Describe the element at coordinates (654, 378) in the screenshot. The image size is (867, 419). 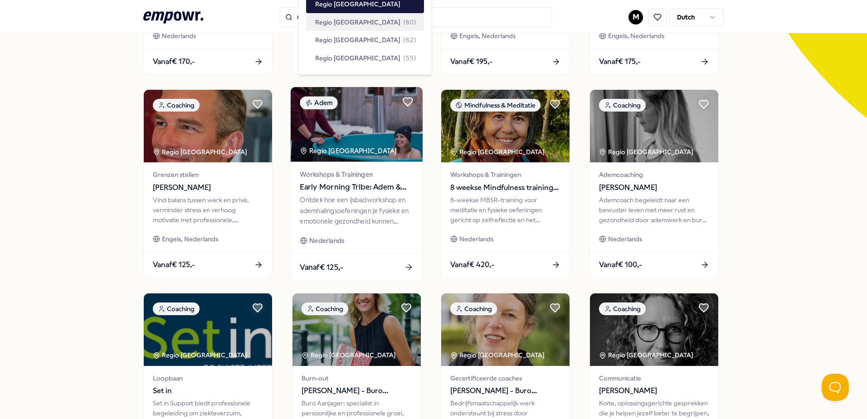
I see `span: Communicatie` at that location.